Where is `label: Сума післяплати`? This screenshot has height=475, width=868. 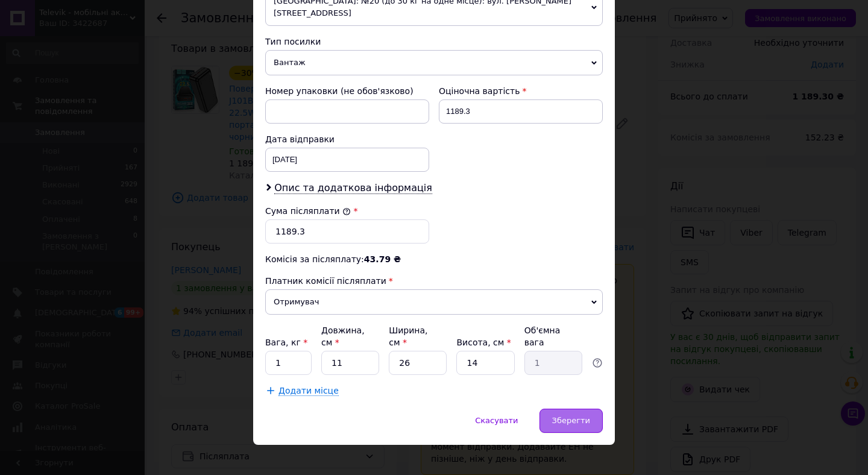
label: Сума післяплати is located at coordinates (308, 211).